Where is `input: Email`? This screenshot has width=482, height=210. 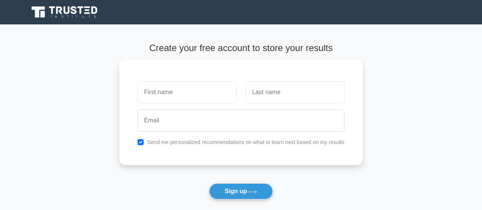 input: Email is located at coordinates (241, 120).